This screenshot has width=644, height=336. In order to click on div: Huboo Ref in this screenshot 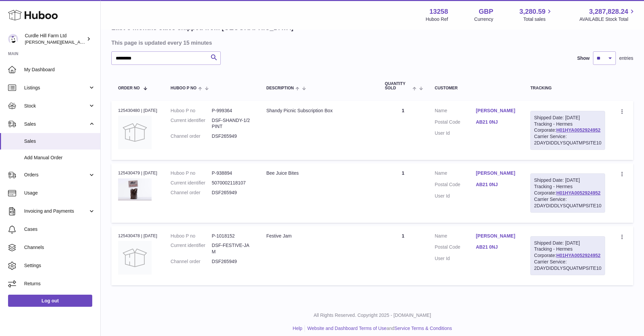, I will do `click(437, 19)`.